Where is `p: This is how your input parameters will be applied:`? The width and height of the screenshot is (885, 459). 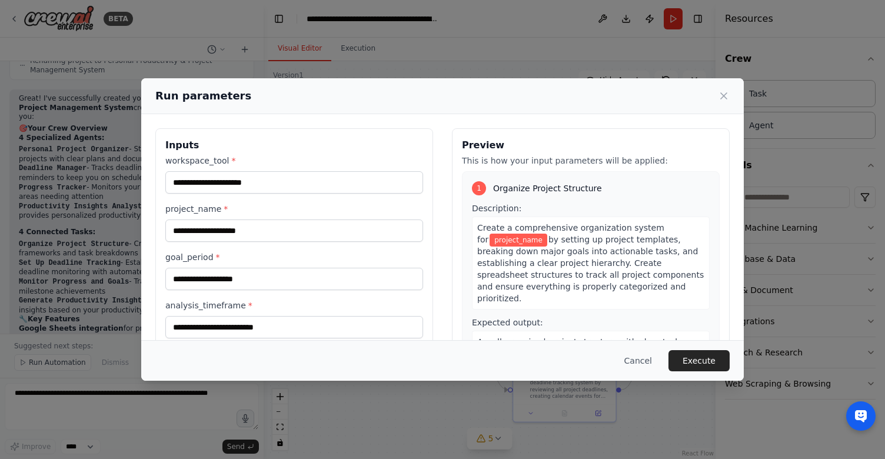
p: This is how your input parameters will be applied: is located at coordinates (591, 161).